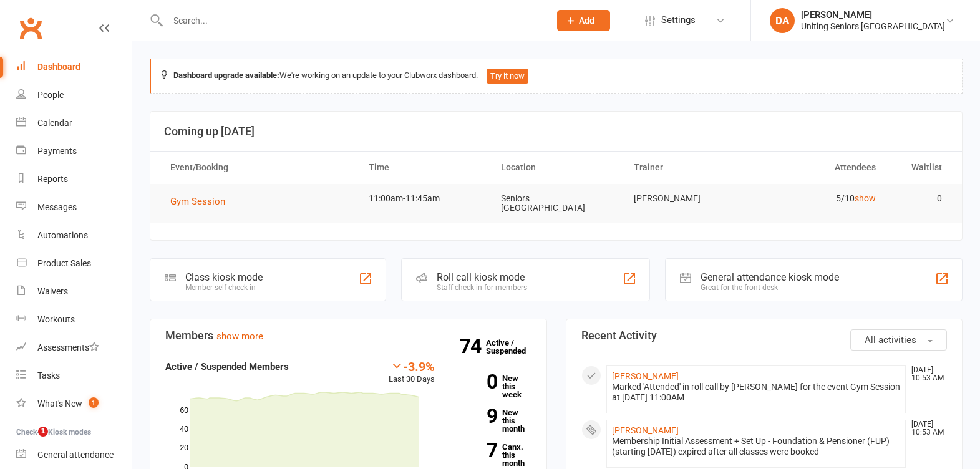 The image size is (980, 469). I want to click on div: Product Sales, so click(64, 263).